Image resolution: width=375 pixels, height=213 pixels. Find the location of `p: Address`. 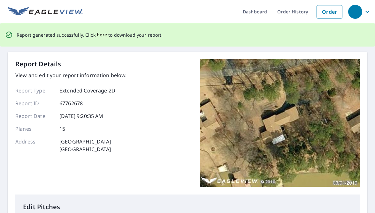

p: Address is located at coordinates (34, 146).